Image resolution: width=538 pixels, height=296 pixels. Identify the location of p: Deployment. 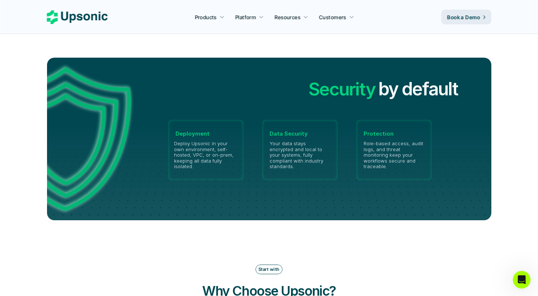
(206, 134).